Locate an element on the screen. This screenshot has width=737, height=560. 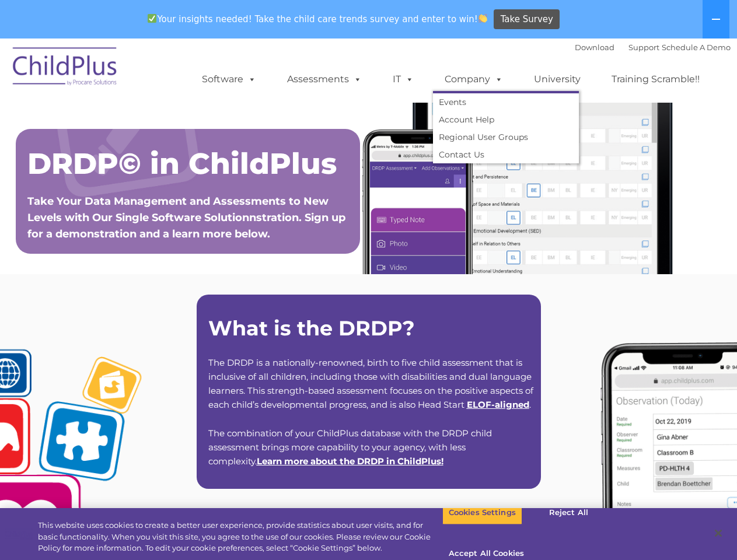
a: ELOF-aligned is located at coordinates (497, 404).